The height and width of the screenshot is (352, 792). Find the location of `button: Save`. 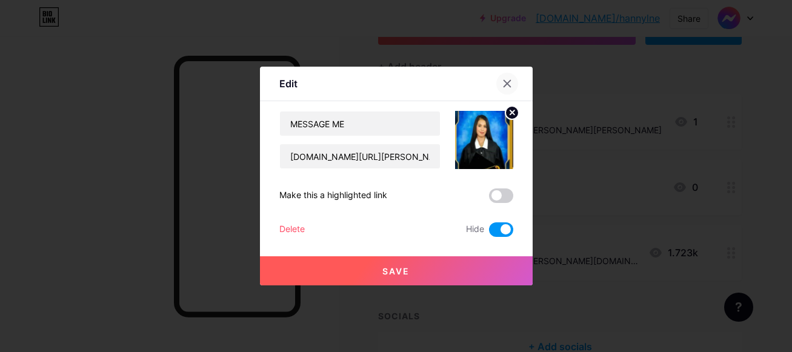

button: Save is located at coordinates (396, 271).